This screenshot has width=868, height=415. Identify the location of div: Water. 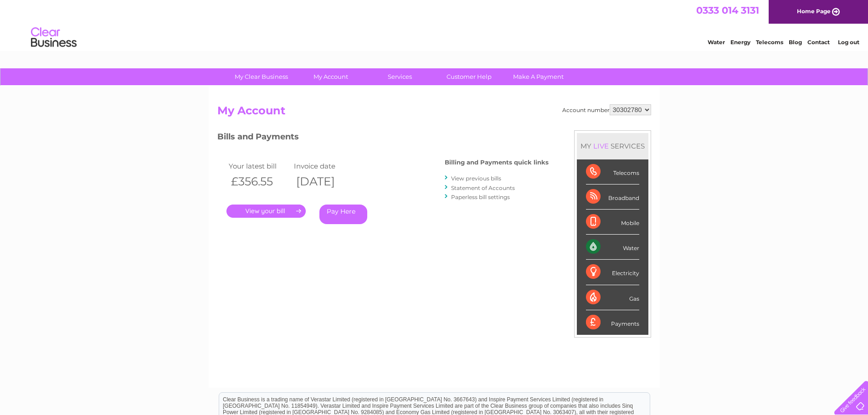
(612, 247).